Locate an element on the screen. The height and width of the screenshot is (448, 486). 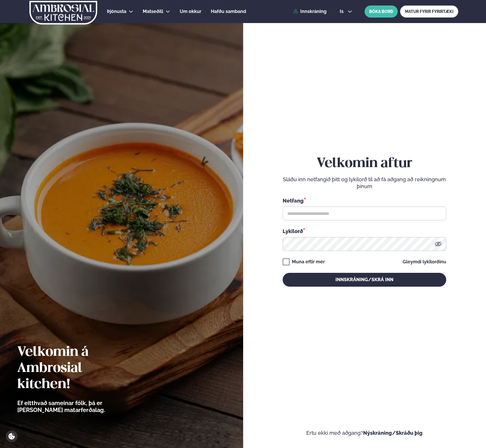
a: Cookie settings is located at coordinates (11, 436).